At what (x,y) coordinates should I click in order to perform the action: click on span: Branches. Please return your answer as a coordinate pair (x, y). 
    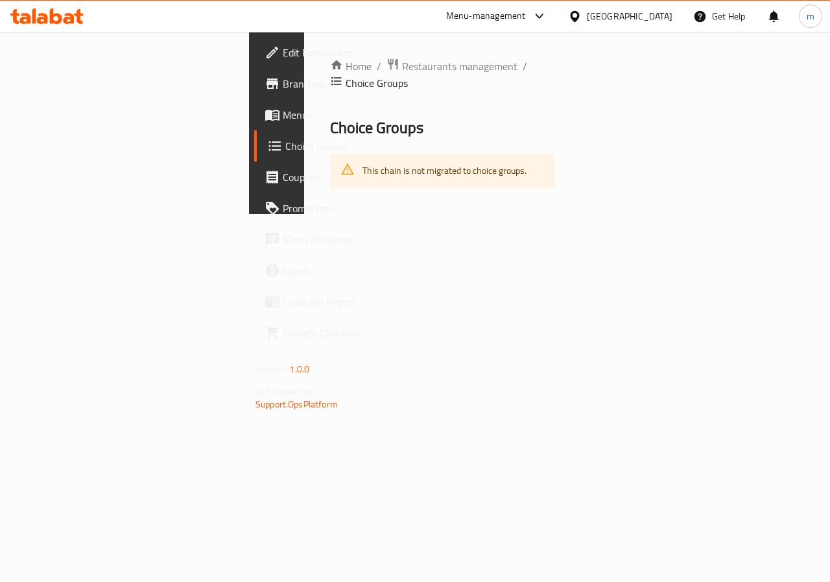
    Looking at the image, I should click on (330, 84).